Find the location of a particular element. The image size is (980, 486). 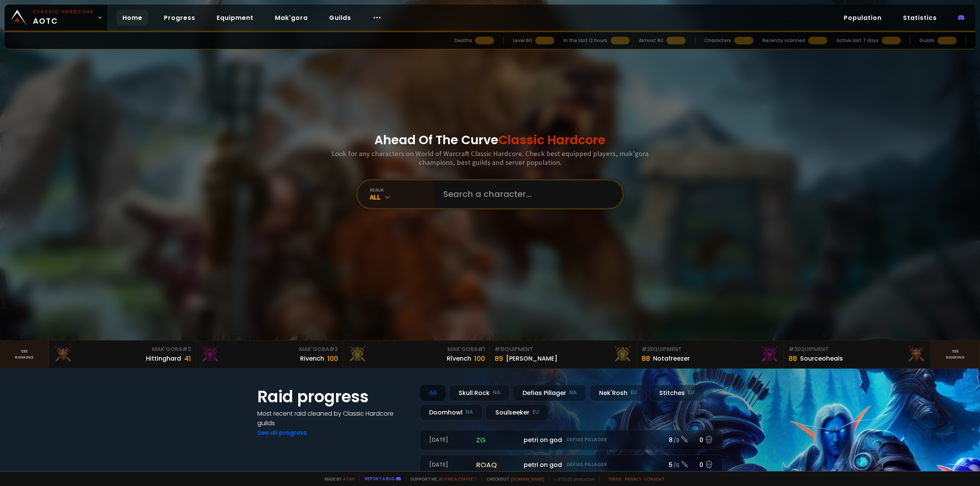

span: Made by is located at coordinates (337, 479).